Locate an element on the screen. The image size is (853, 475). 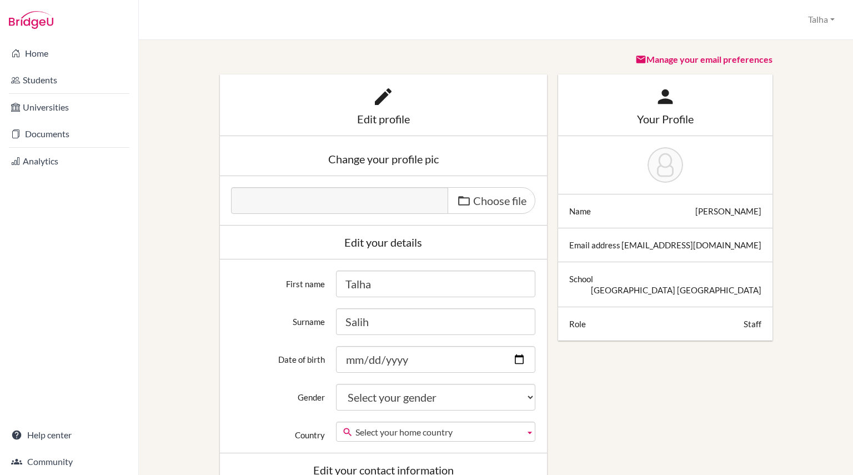
div: Edit your details is located at coordinates (383, 242).